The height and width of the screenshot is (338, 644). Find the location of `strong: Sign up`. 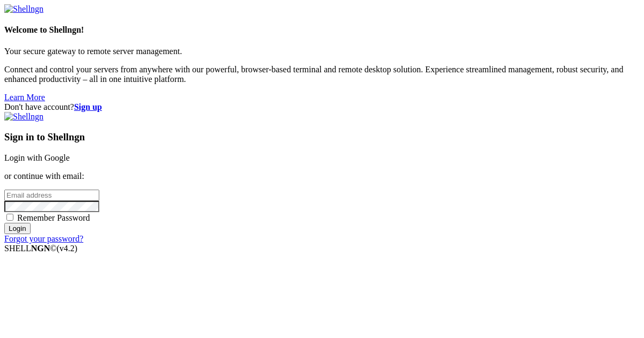

strong: Sign up is located at coordinates (88, 106).